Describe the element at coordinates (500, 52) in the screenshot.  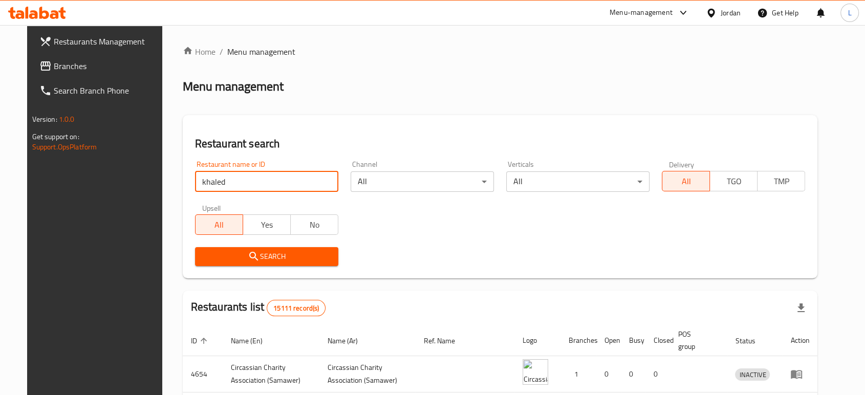
I see `nav: breadcrumb` at that location.